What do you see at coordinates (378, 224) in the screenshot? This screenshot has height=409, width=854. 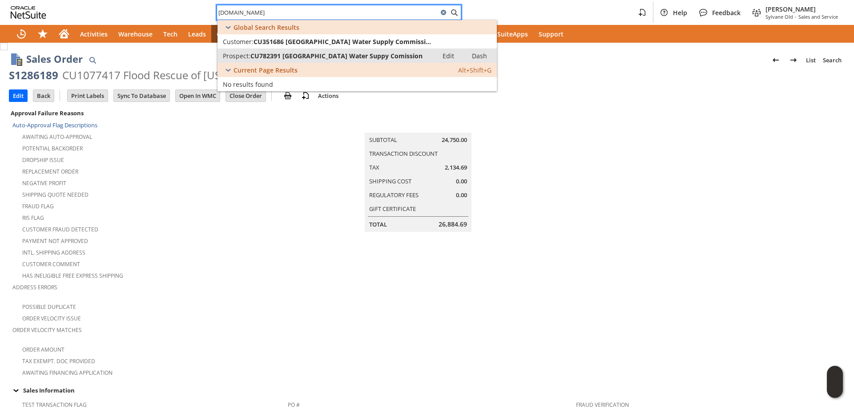 I see `a: Total` at bounding box center [378, 224].